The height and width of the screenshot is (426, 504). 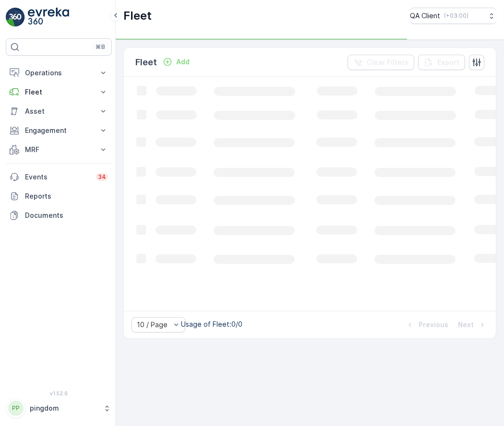 What do you see at coordinates (448, 63) in the screenshot?
I see `p: Export` at bounding box center [448, 63].